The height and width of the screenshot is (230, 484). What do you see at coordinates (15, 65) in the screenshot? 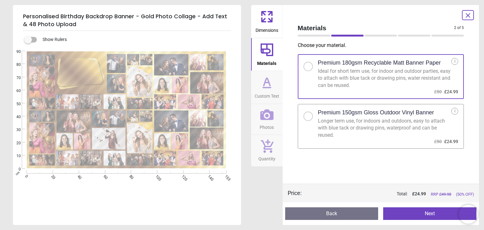
I see `span: 80` at bounding box center [15, 65].